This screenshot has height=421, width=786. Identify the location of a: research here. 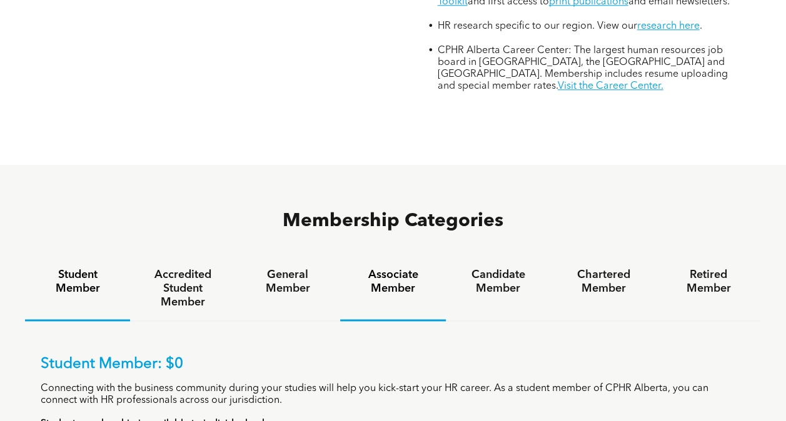
(668, 26).